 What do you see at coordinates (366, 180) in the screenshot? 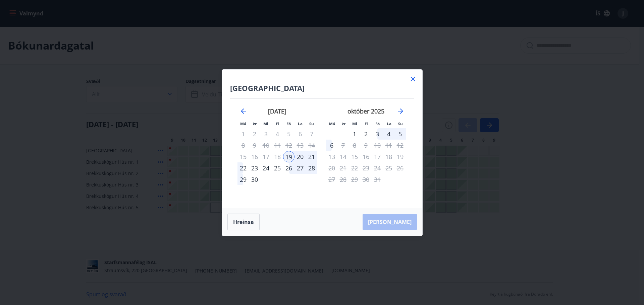
I see `td: Not available. fimmtudagur, 30. október 2025` at bounding box center [366, 180].